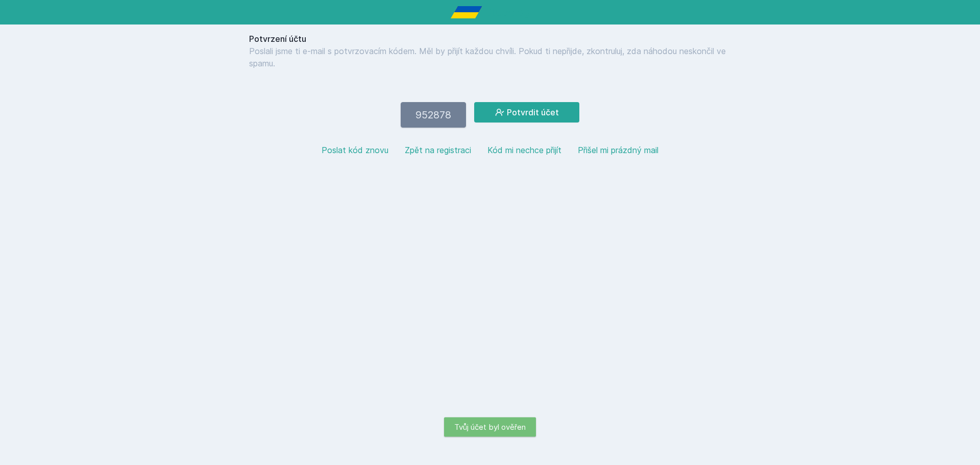 The image size is (980, 465). What do you see at coordinates (618, 150) in the screenshot?
I see `button: Přišel mi prázdný mail` at bounding box center [618, 150].